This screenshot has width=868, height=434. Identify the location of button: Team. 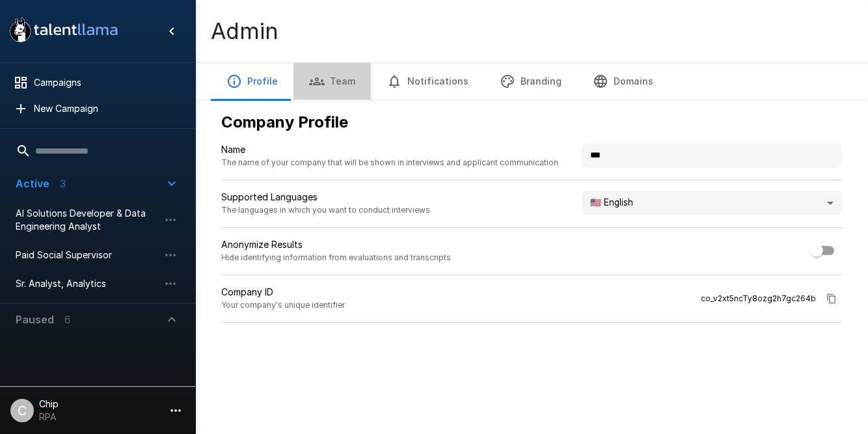
(331, 82).